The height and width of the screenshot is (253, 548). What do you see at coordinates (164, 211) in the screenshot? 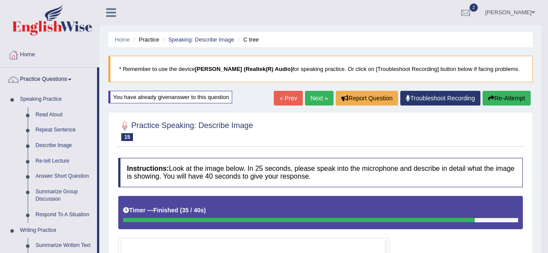
I see `h5: Timer —` at bounding box center [164, 211].